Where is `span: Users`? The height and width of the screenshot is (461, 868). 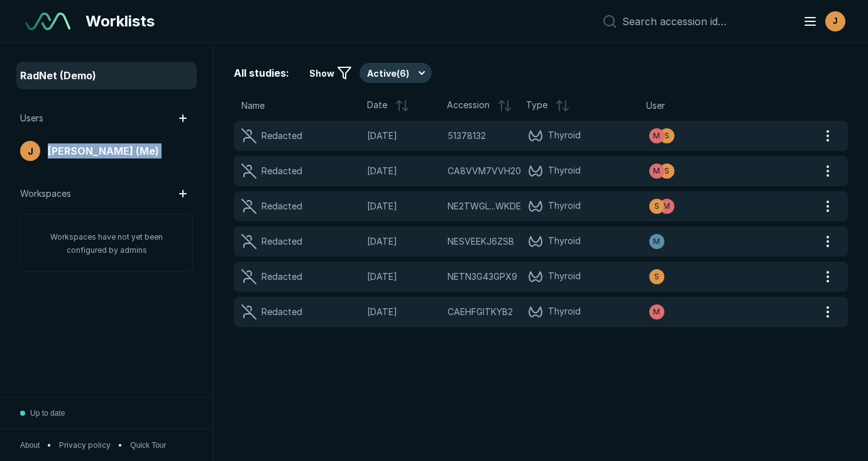 span: Users is located at coordinates (31, 118).